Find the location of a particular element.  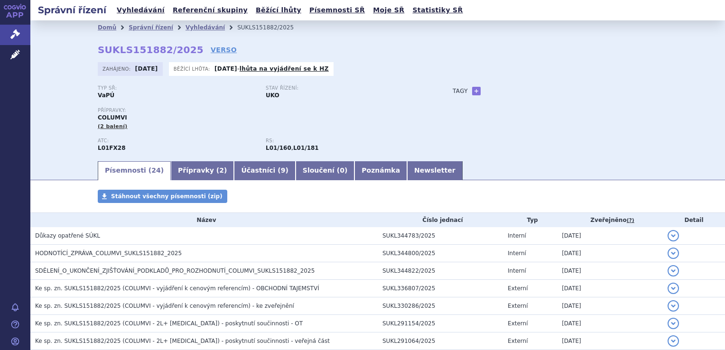

td: SUKL344800/2025 is located at coordinates (440, 253).